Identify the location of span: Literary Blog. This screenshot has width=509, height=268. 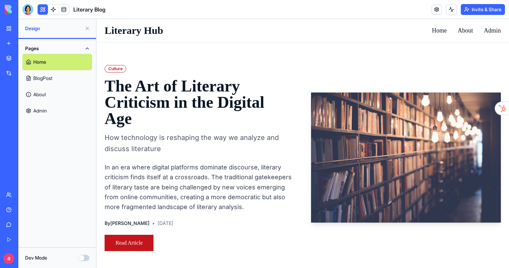
(89, 9).